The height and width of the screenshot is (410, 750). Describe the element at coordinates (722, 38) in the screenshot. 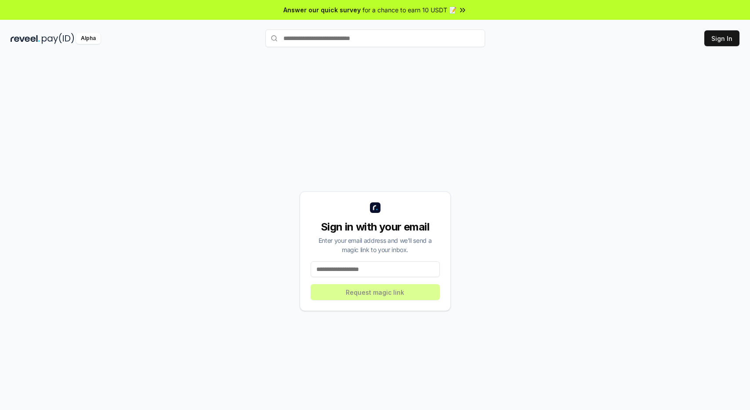

I see `button: Sign In` at that location.